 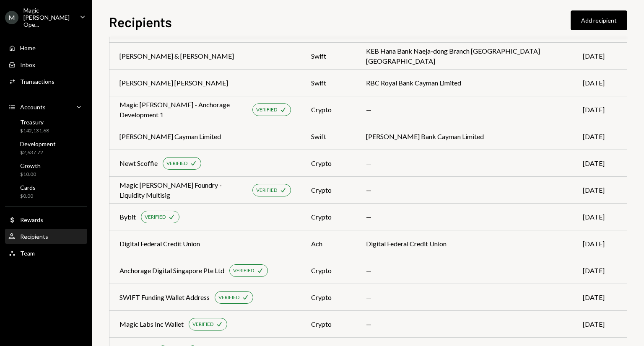 I want to click on div: Magic Labs Inc Wallet, so click(x=151, y=324).